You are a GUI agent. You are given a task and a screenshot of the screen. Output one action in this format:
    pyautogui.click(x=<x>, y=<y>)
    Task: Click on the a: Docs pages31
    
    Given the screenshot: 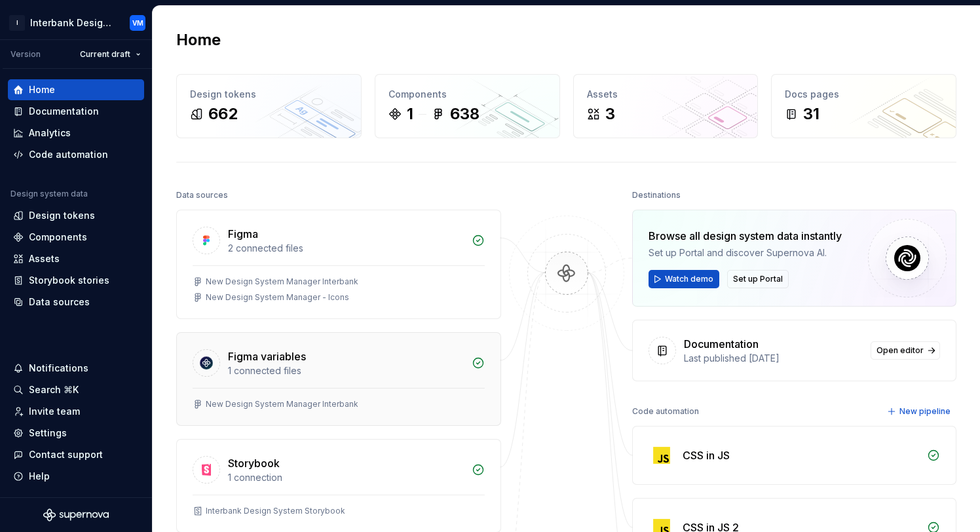 What is the action you would take?
    pyautogui.click(x=863, y=107)
    